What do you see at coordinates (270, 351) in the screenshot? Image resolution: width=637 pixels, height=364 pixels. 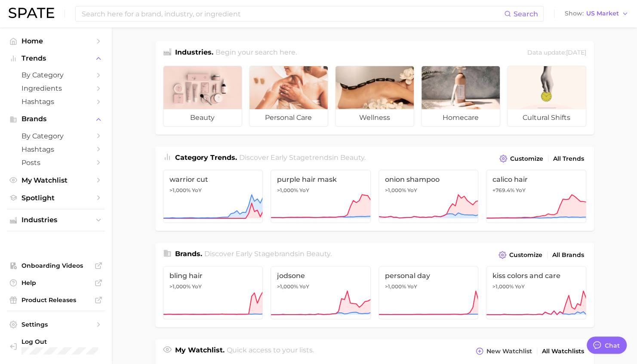 I see `h2: Quick access to your lists.` at bounding box center [270, 351].